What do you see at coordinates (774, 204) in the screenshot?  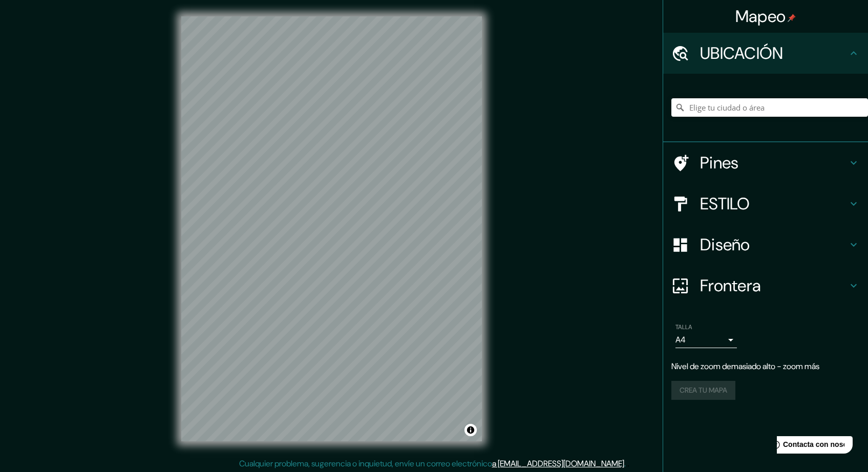 I see `h4: ESTILO` at bounding box center [774, 204].